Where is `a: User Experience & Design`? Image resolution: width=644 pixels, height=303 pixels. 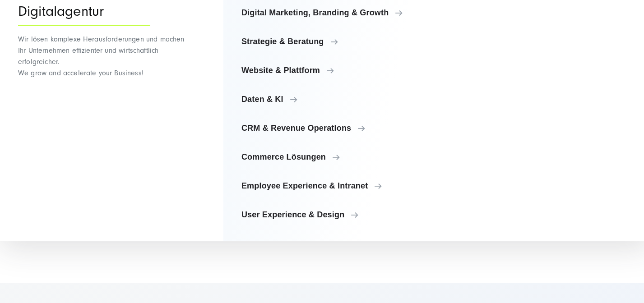
a: User Experience & Design is located at coordinates (329, 214).